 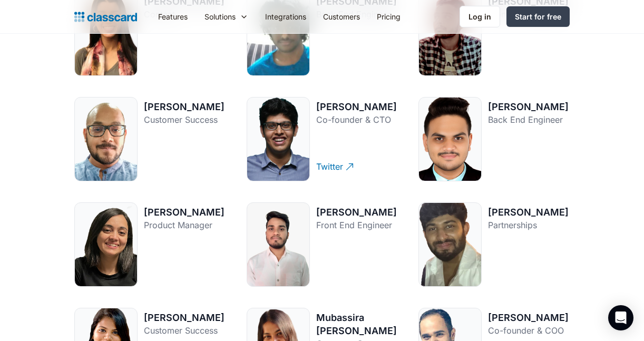 I want to click on a: home, so click(x=105, y=17).